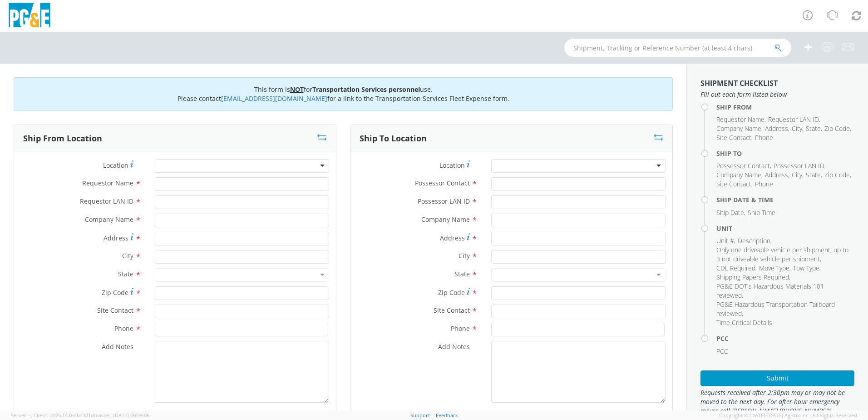  Describe the element at coordinates (739, 83) in the screenshot. I see `strong: Shipment Checklist` at that location.